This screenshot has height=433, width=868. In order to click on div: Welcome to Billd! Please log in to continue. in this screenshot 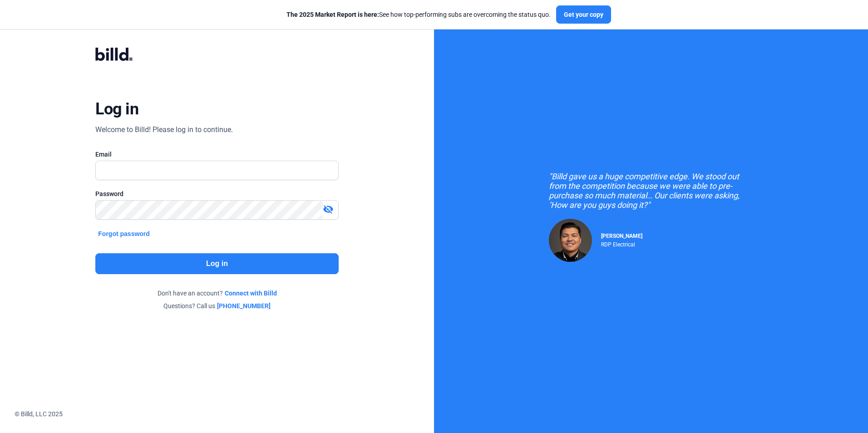, I will do `click(164, 130)`.